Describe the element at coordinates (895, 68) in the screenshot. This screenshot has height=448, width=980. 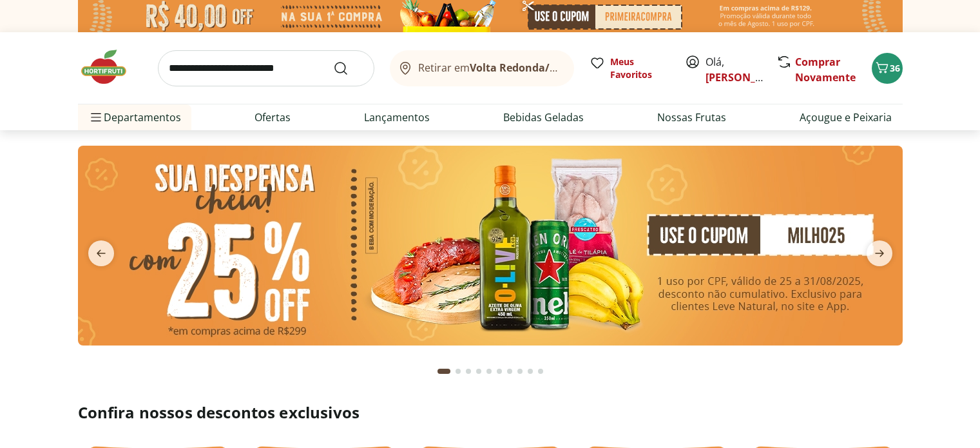
I see `span: 36` at that location.